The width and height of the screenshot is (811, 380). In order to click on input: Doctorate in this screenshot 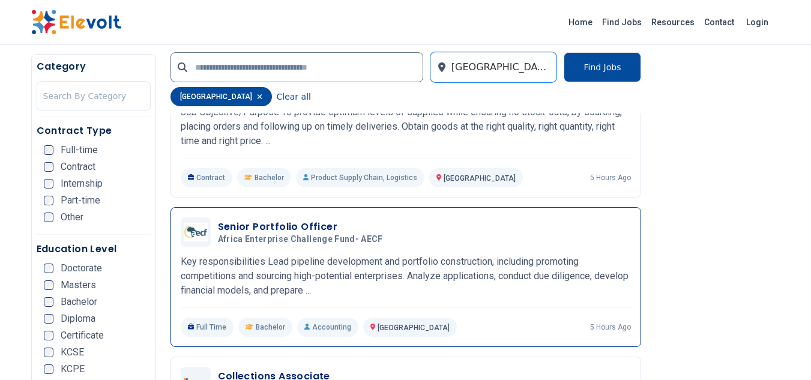, I will do `click(49, 268)`.